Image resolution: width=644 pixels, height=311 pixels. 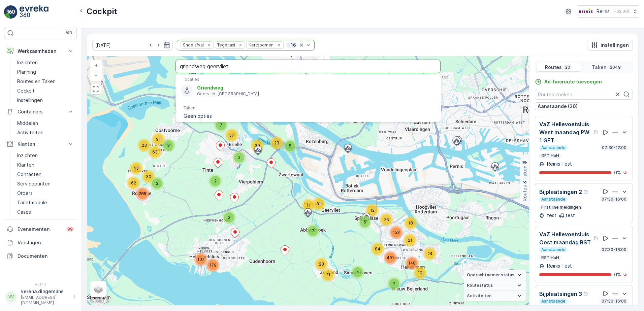 I want to click on img: logo, so click(x=11, y=12).